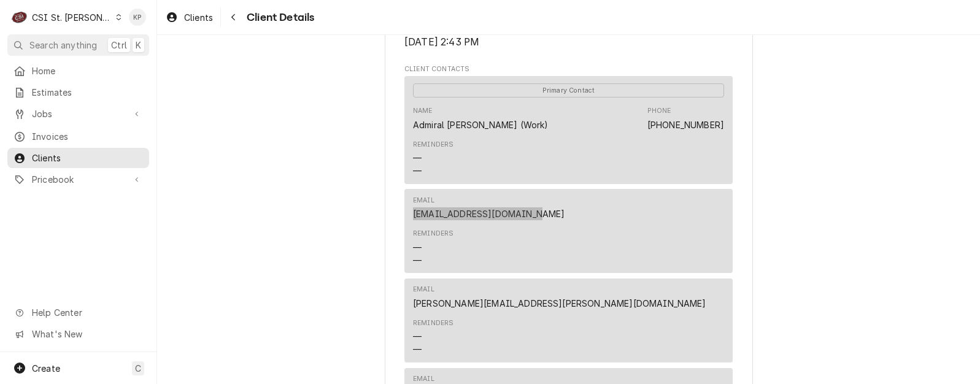 The height and width of the screenshot is (384, 980). I want to click on a: Home, so click(78, 70).